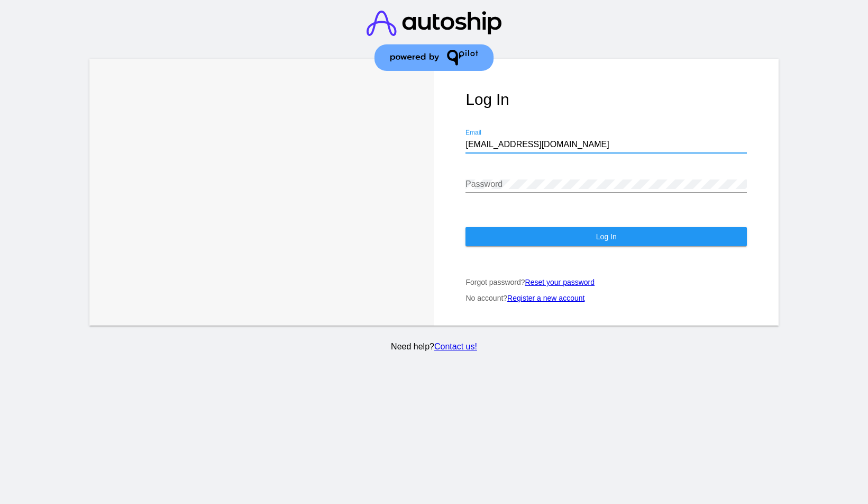 This screenshot has width=868, height=504. What do you see at coordinates (606, 145) in the screenshot?
I see `input: Email` at bounding box center [606, 145].